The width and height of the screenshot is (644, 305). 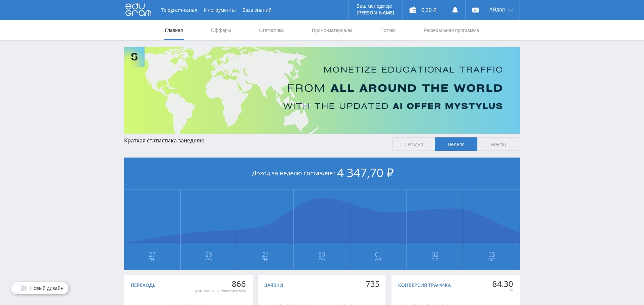 I want to click on span: 03, so click(x=491, y=254).